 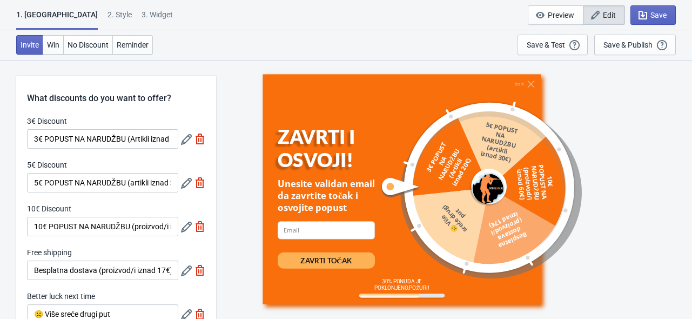 I want to click on button: Invite, so click(x=30, y=45).